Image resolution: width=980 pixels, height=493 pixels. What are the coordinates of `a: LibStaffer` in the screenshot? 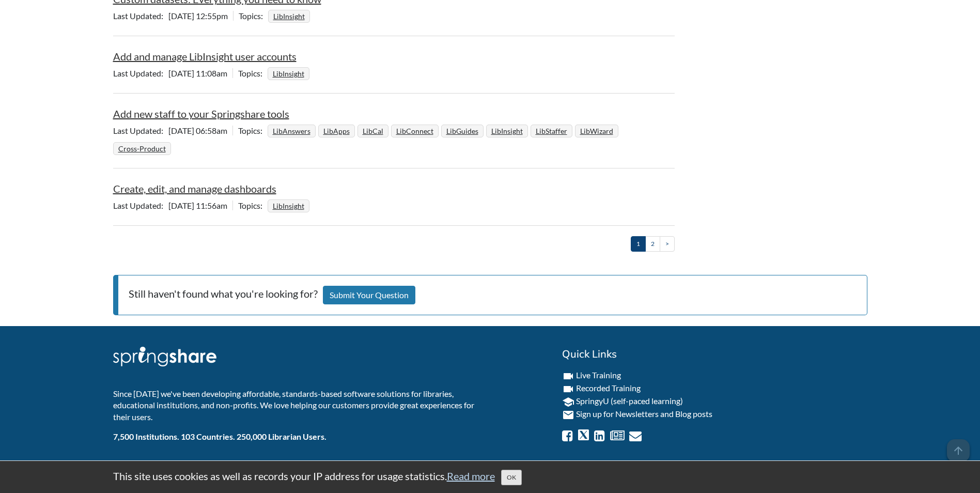 It's located at (551, 131).